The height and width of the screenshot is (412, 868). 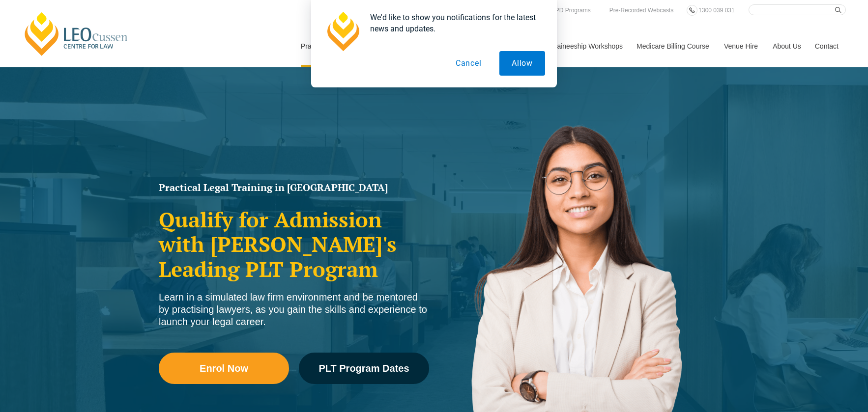 I want to click on div: Learn in a simulated law firm environment and be mentored by practising lawyers, as you gain the ..., so click(x=294, y=310).